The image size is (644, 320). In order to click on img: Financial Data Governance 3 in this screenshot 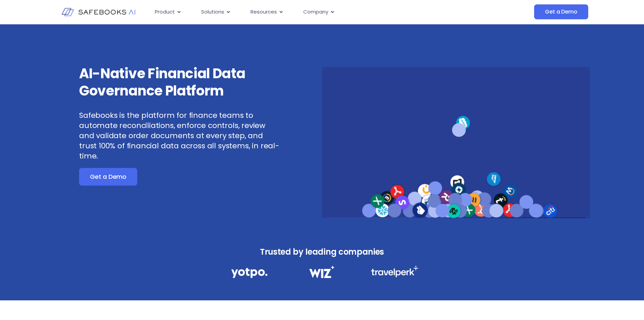, I will do `click(394, 271)`.